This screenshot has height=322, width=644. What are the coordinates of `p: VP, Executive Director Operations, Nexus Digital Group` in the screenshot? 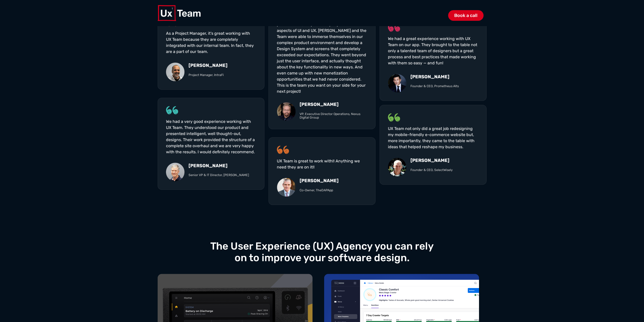 It's located at (333, 116).